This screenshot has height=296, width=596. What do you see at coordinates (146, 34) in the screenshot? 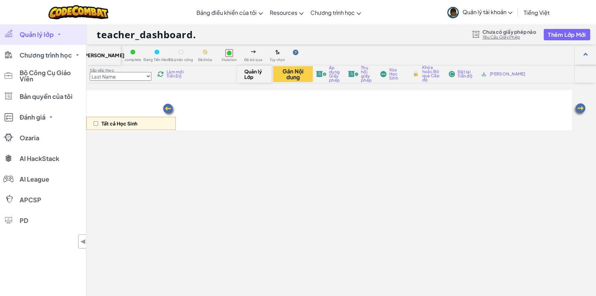
I see `h1: teacher_dashboard.` at bounding box center [146, 34].